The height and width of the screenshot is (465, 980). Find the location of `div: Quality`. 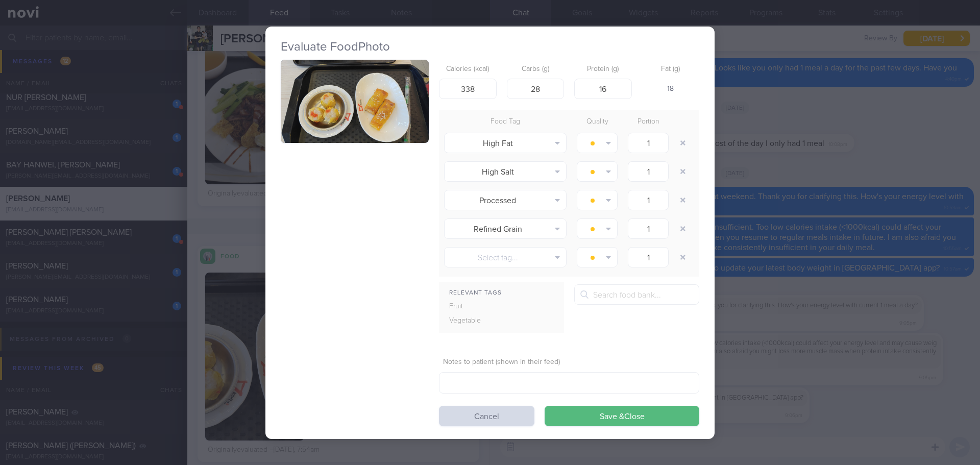

div: Quality is located at coordinates (597, 122).